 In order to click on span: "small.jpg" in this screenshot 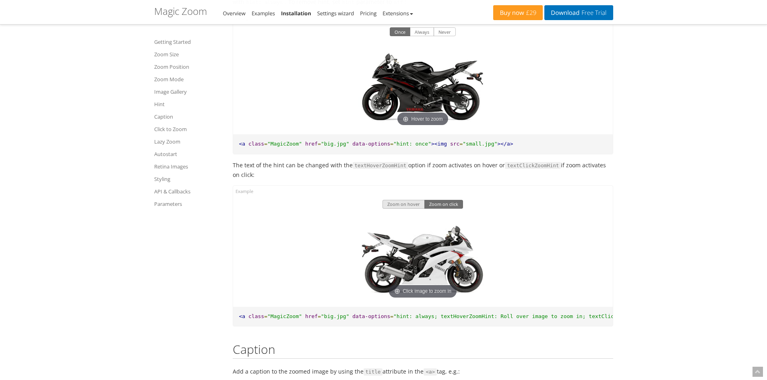, I will do `click(480, 144)`.